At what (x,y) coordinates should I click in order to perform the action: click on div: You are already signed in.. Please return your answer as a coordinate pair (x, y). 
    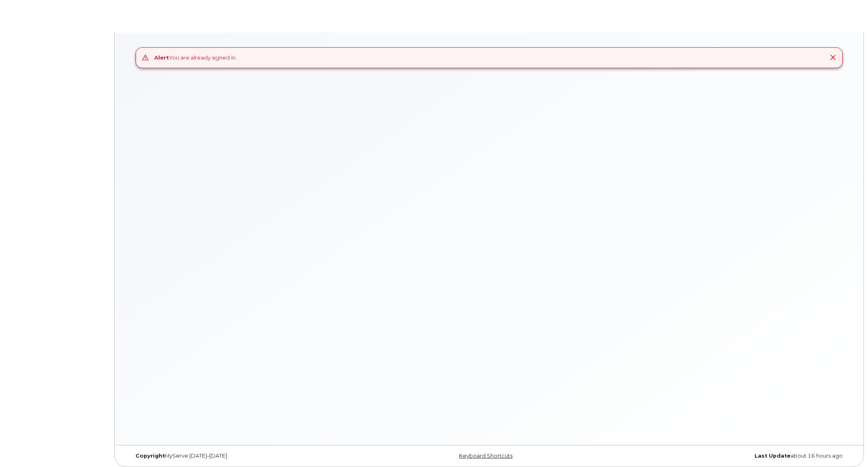
    Looking at the image, I should click on (196, 58).